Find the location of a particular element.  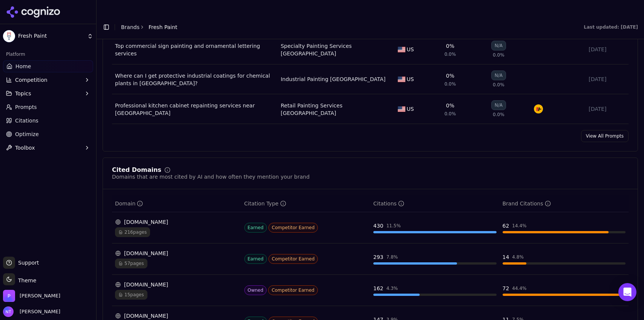

span: Topics is located at coordinates (23, 94).